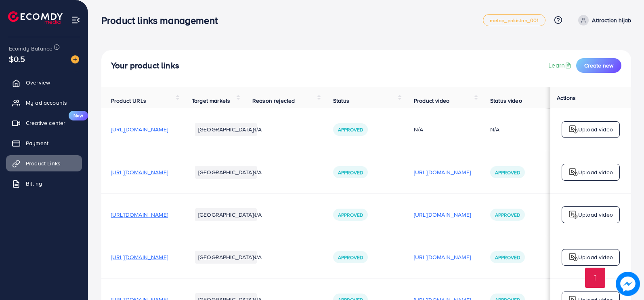 The width and height of the screenshot is (644, 300). I want to click on a: Attraction hijab, so click(603, 20).